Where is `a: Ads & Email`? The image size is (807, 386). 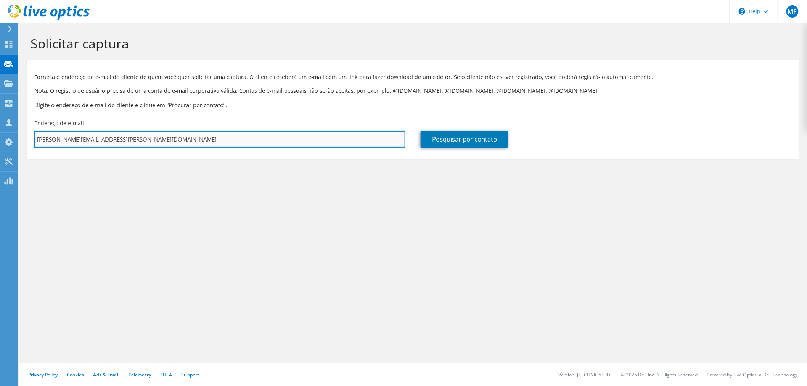
a: Ads & Email is located at coordinates (106, 375).